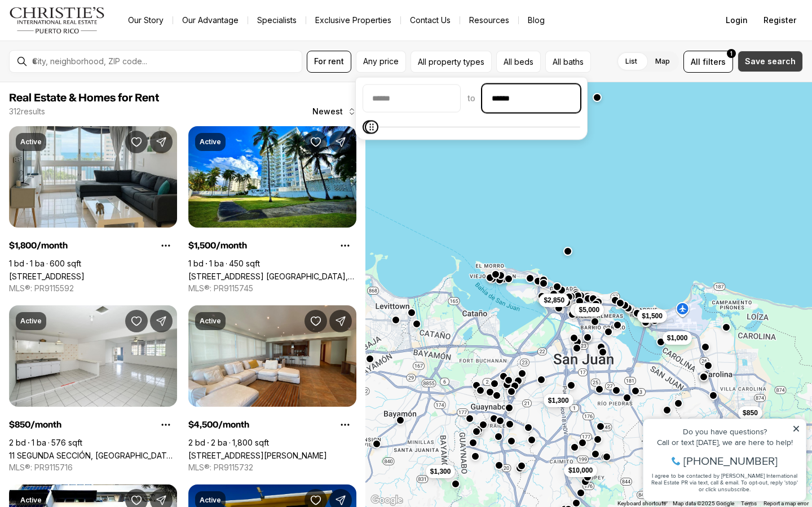  I want to click on label: Map, so click(662, 61).